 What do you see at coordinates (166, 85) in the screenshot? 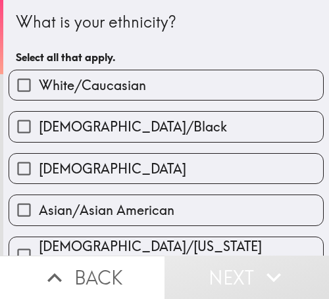
I see `button: White/Caucasian` at bounding box center [166, 85].